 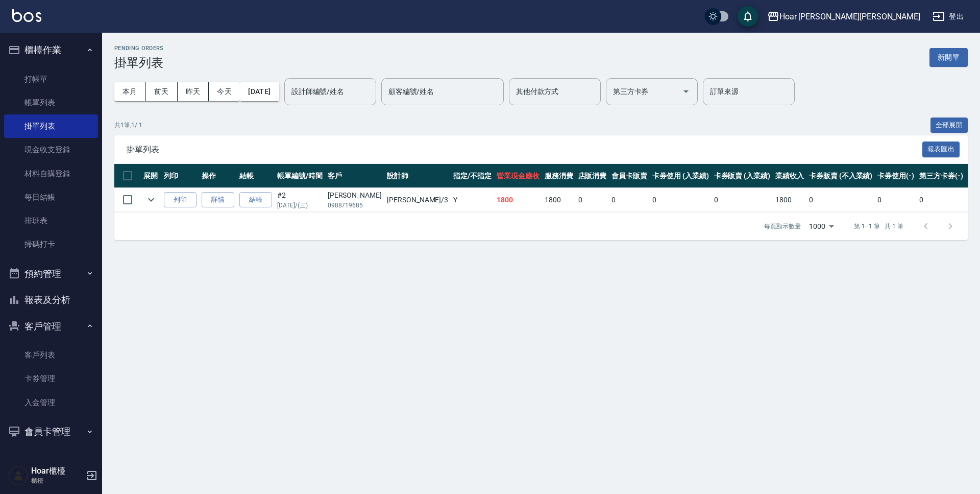 I want to click on a: 新開單, so click(x=949, y=57).